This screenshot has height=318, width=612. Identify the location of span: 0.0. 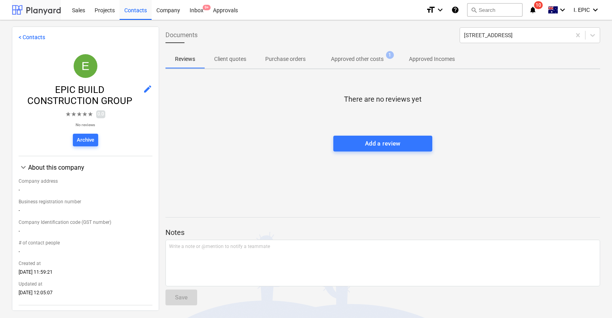
(101, 114).